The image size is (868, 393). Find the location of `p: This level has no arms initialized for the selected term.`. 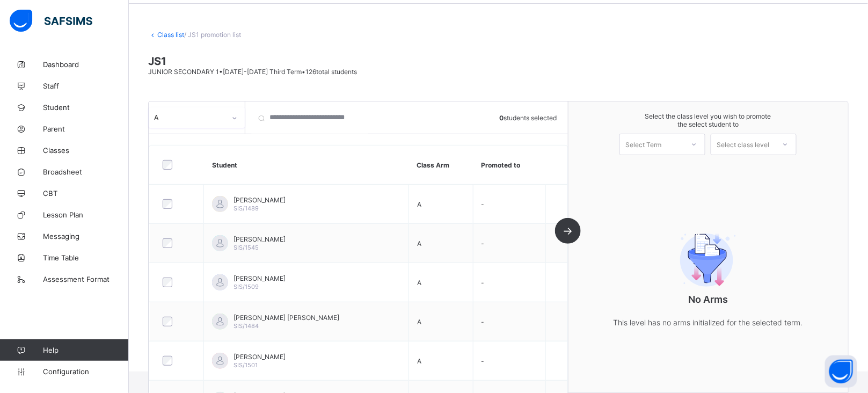

p: This level has no arms initialized for the selected term. is located at coordinates (708, 322).